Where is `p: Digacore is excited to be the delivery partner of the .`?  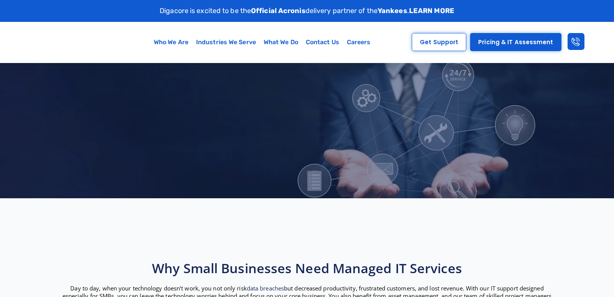
p: Digacore is excited to be the delivery partner of the . is located at coordinates (307, 11).